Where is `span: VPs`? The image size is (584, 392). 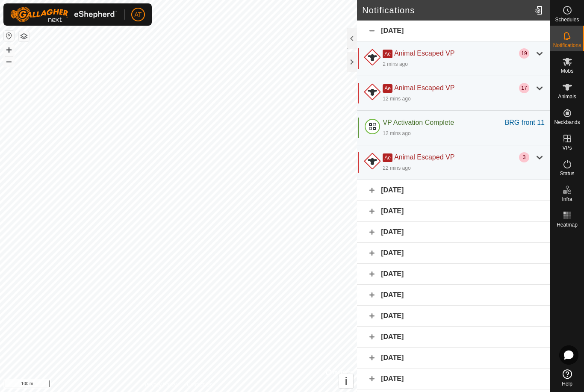 span: VPs is located at coordinates (567, 148).